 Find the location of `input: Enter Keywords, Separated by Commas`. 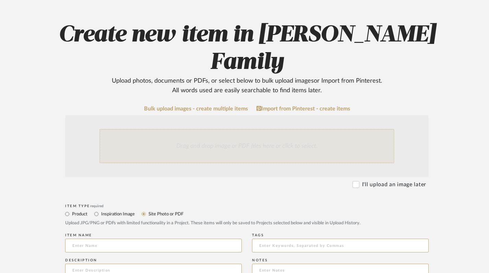

input: Enter Keywords, Separated by Commas is located at coordinates (340, 245).